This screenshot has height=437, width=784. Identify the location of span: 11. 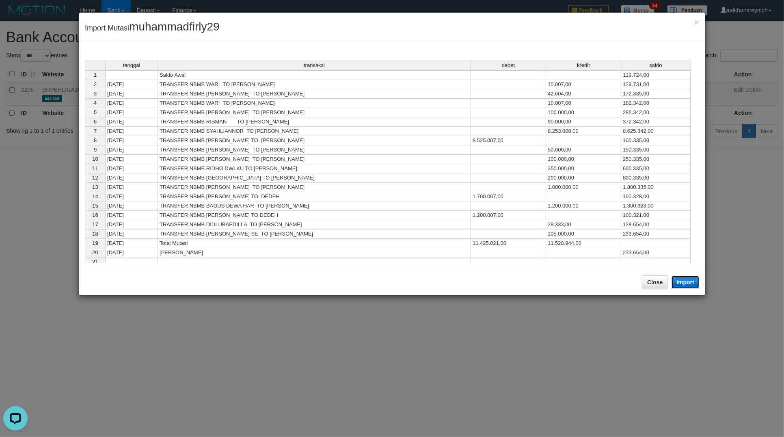
(95, 168).